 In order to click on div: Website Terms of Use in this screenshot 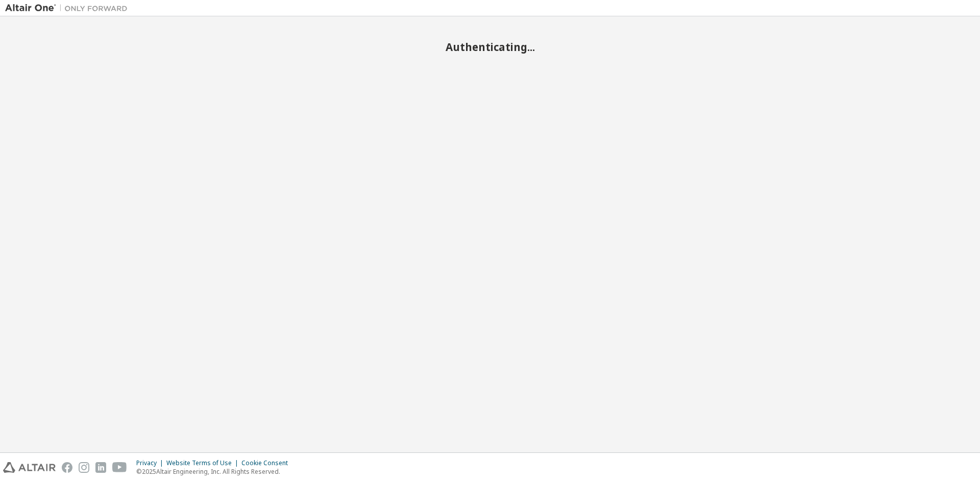, I will do `click(204, 464)`.